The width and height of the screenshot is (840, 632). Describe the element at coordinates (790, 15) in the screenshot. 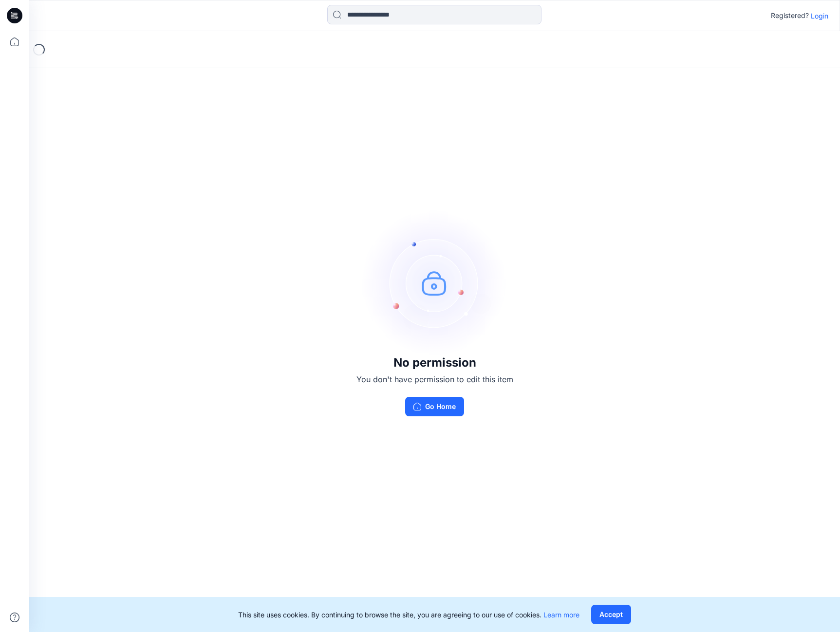

I see `p: Registered?` at that location.